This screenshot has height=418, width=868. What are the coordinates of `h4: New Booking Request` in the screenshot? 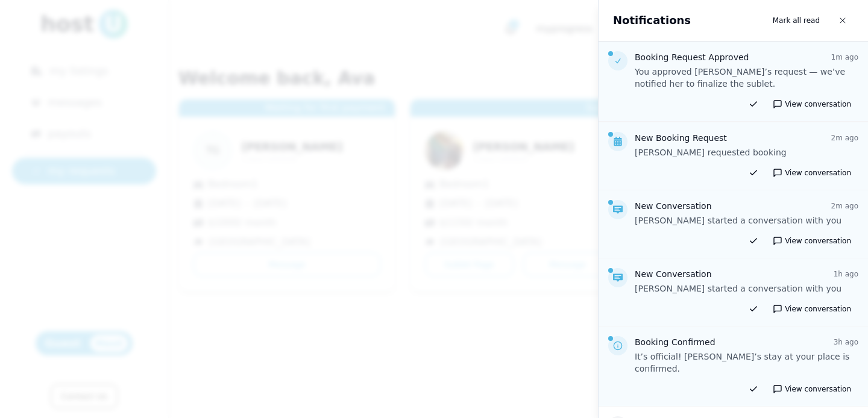 It's located at (681, 138).